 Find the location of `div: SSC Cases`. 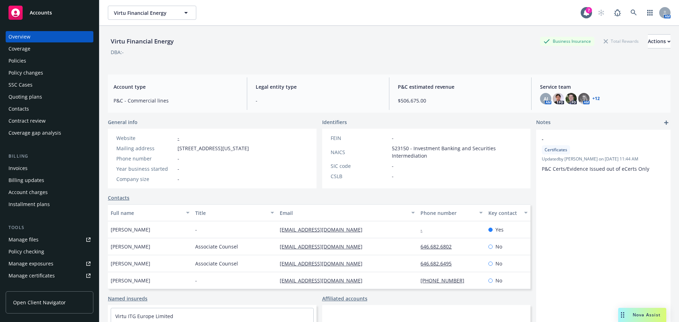

div: SSC Cases is located at coordinates (21, 85).